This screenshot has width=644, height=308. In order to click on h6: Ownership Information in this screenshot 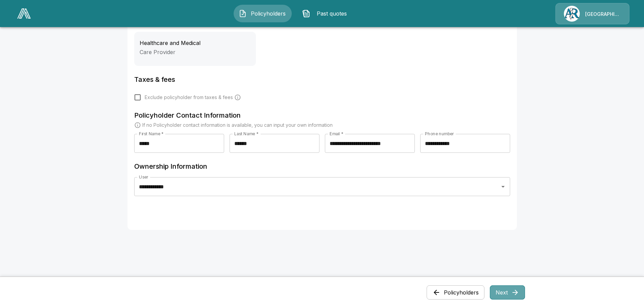, I will do `click(322, 166)`.